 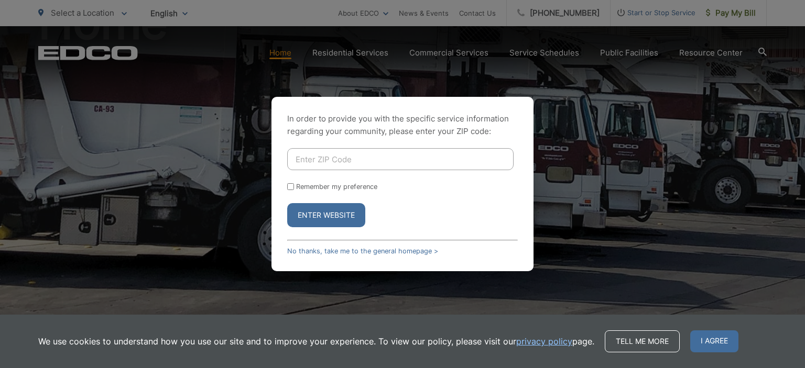 What do you see at coordinates (544, 342) in the screenshot?
I see `a: privacy policy` at bounding box center [544, 342].